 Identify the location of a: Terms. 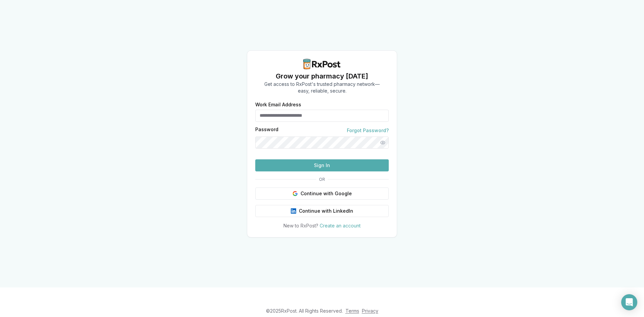
(352, 311).